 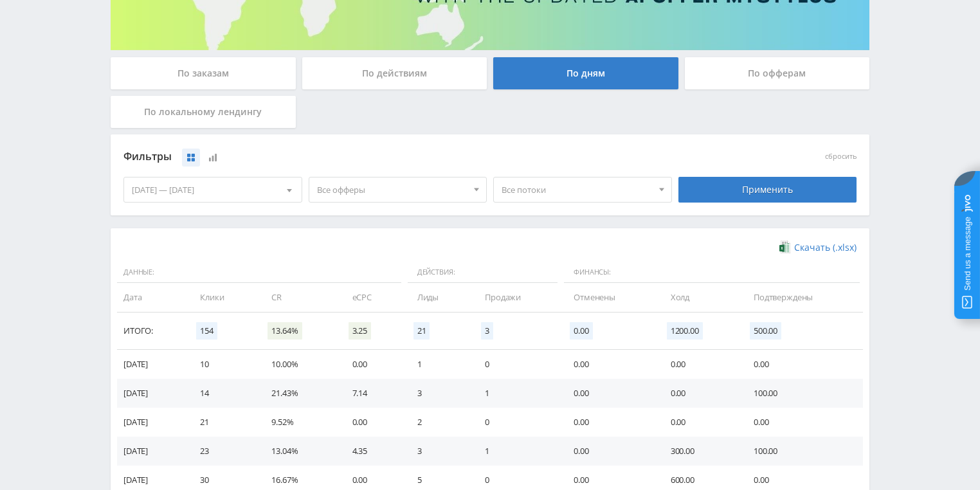 What do you see at coordinates (785, 247) in the screenshot?
I see `img: xlsx` at bounding box center [785, 247].